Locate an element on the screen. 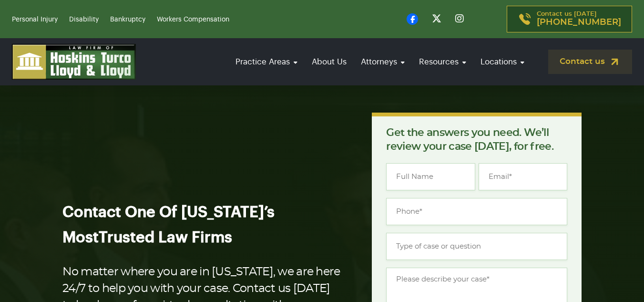 This screenshot has width=644, height=302. a: Disability is located at coordinates (84, 20).